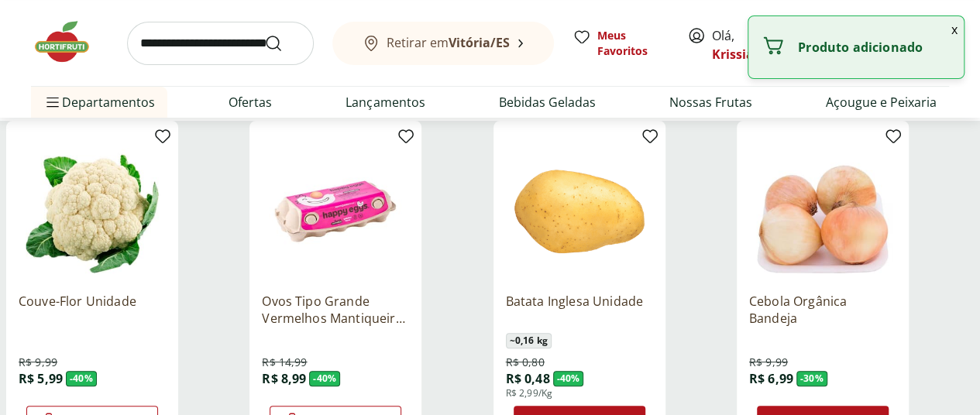 Image resolution: width=980 pixels, height=415 pixels. Describe the element at coordinates (92, 310) in the screenshot. I see `a: Couve-Flor Unidade` at that location.